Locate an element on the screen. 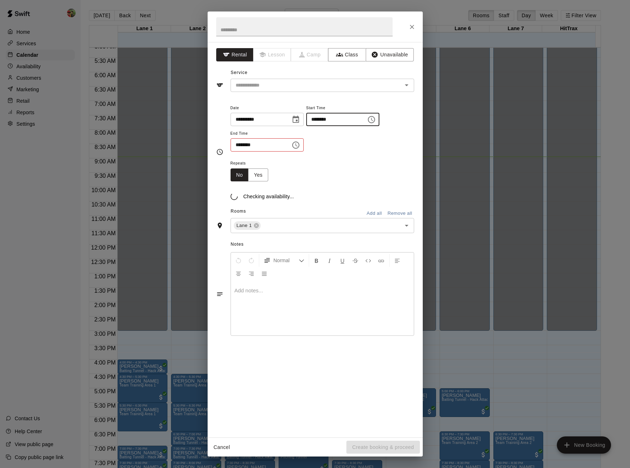 The width and height of the screenshot is (630, 468). button: Class is located at coordinates (347, 55).